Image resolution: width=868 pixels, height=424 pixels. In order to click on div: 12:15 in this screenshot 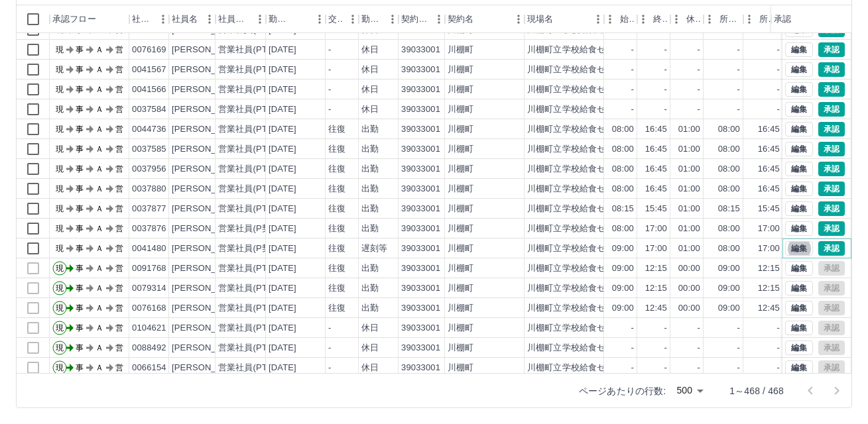, I will do `click(768, 268)`.